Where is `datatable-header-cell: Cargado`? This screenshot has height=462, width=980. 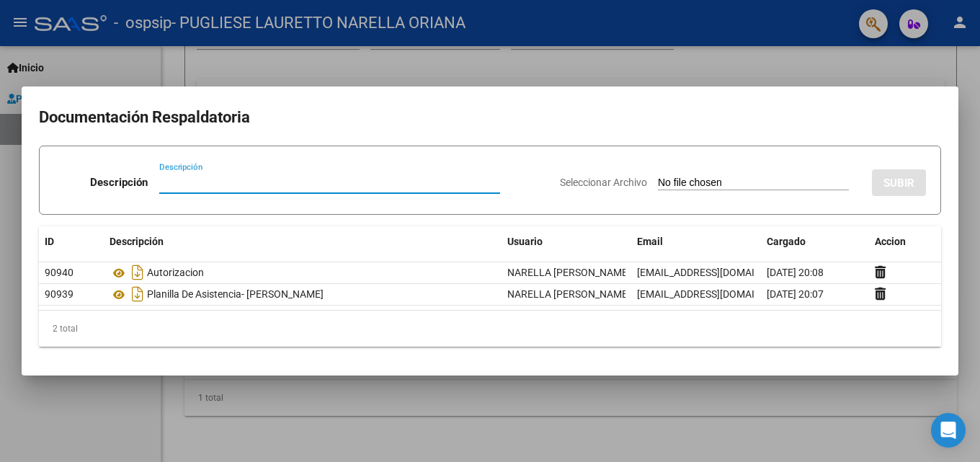 datatable-header-cell: Cargado is located at coordinates (815, 242).